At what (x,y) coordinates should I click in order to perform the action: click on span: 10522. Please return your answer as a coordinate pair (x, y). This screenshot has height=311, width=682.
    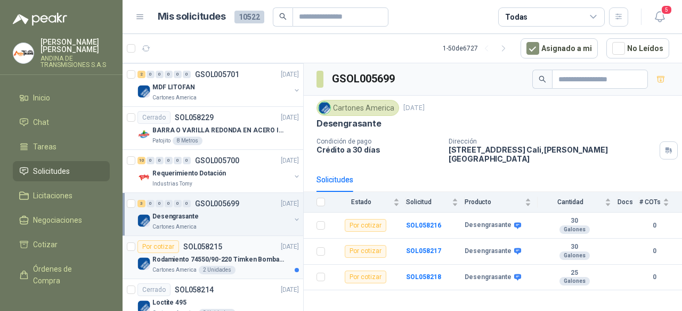
    Looking at the image, I should click on (249, 17).